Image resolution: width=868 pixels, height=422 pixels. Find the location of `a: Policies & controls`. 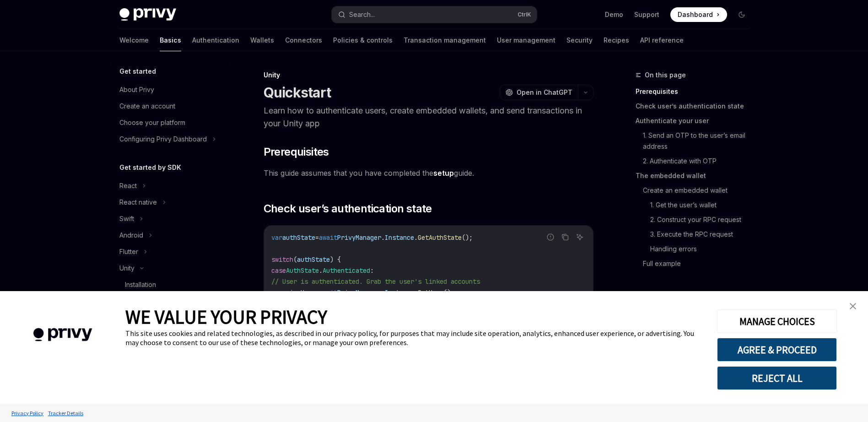

a: Policies & controls is located at coordinates (363, 40).